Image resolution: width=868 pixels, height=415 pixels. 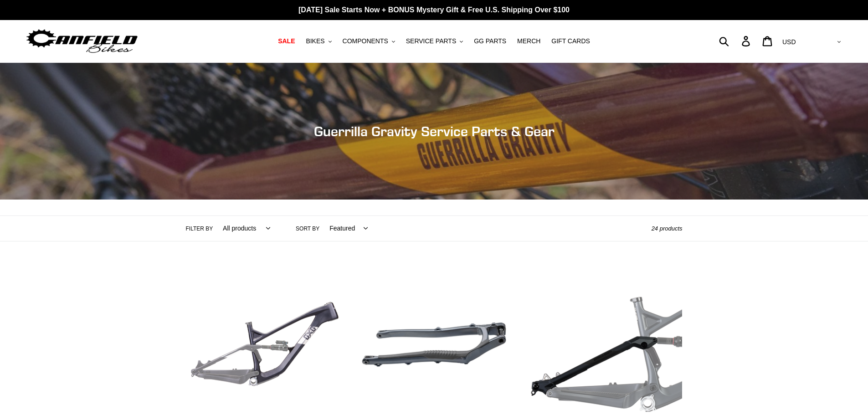 I want to click on input: Search, so click(x=735, y=41).